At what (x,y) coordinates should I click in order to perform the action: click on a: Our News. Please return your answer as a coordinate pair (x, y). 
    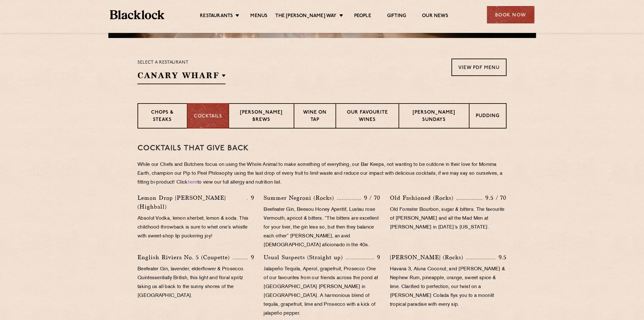
    Looking at the image, I should click on (435, 17).